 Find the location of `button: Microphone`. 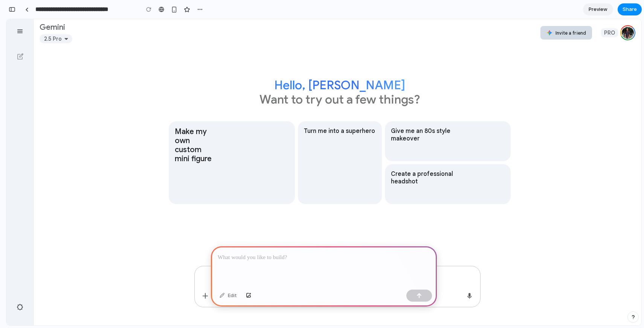

button: Microphone is located at coordinates (463, 277).